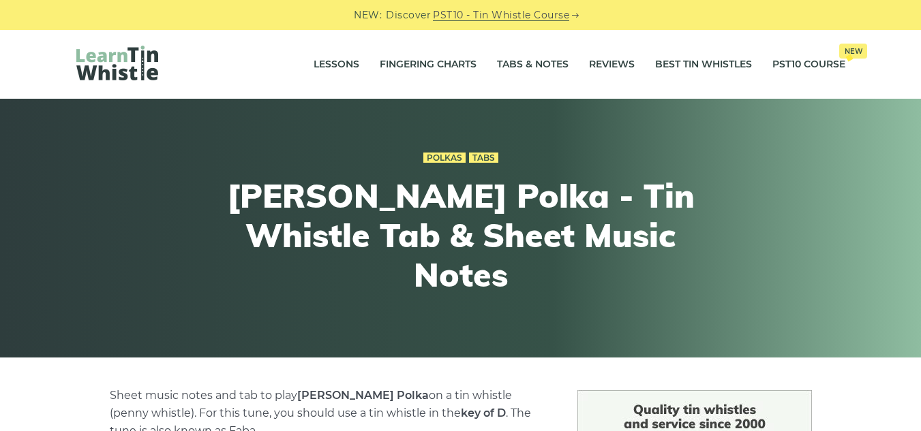 This screenshot has width=921, height=431. Describe the element at coordinates (532, 65) in the screenshot. I see `a: Tabs & Notes` at that location.